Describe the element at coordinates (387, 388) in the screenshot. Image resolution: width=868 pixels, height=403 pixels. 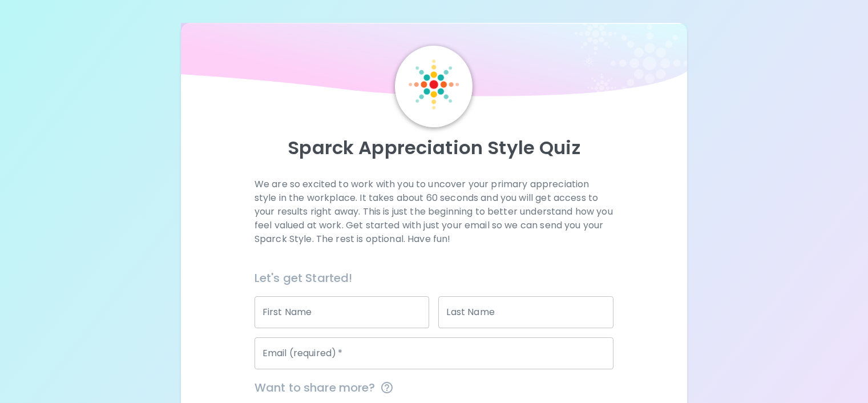
I see `svg: This information is completely confidential and only used for aggregated appreciation studies at ...` at that location.